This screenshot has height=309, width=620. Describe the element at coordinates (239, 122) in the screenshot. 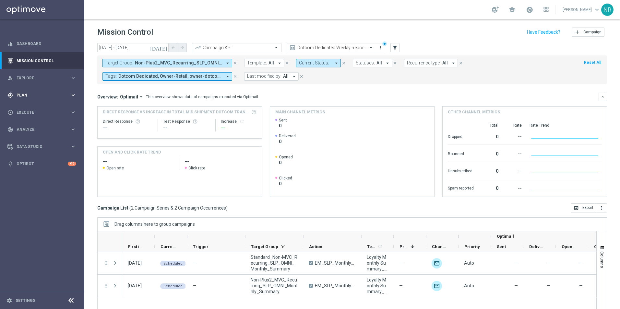

I see `div: Increase` at that location.